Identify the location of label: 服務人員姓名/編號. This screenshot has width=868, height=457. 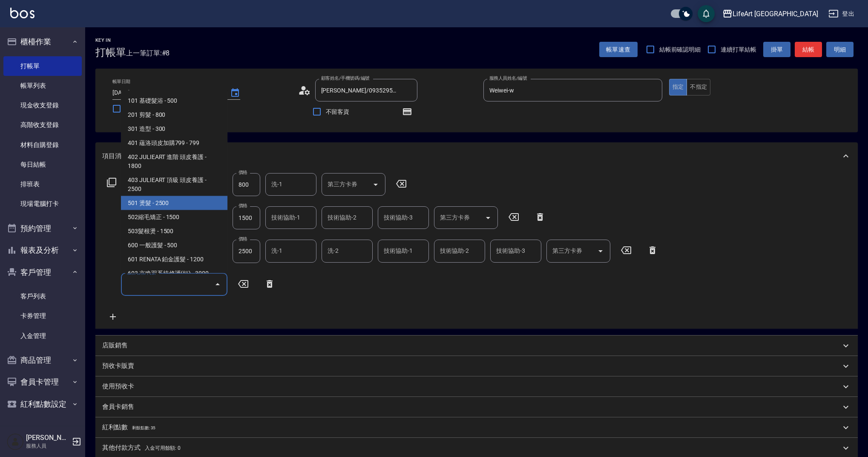
(508, 78).